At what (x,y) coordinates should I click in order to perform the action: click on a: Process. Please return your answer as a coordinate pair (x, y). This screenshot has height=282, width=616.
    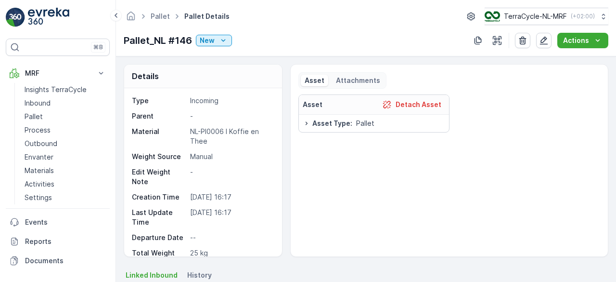
    Looking at the image, I should click on (65, 130).